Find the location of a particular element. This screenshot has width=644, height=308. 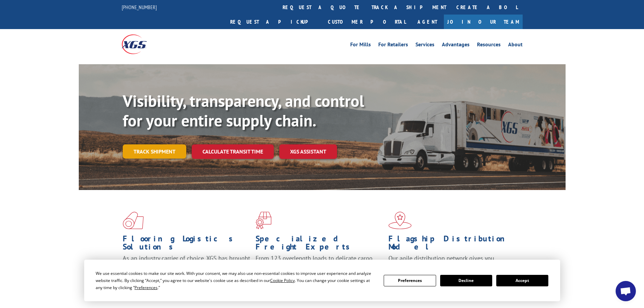

button: Preferences is located at coordinates (410, 281).